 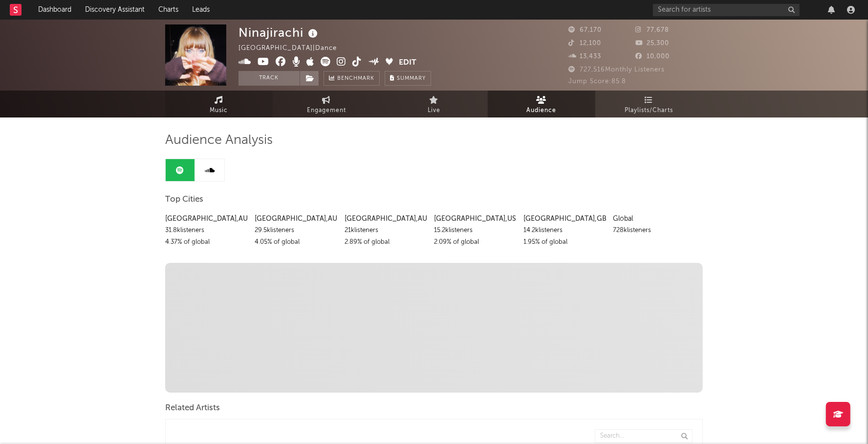 I want to click on div: 15.2k listeners, so click(x=475, y=230).